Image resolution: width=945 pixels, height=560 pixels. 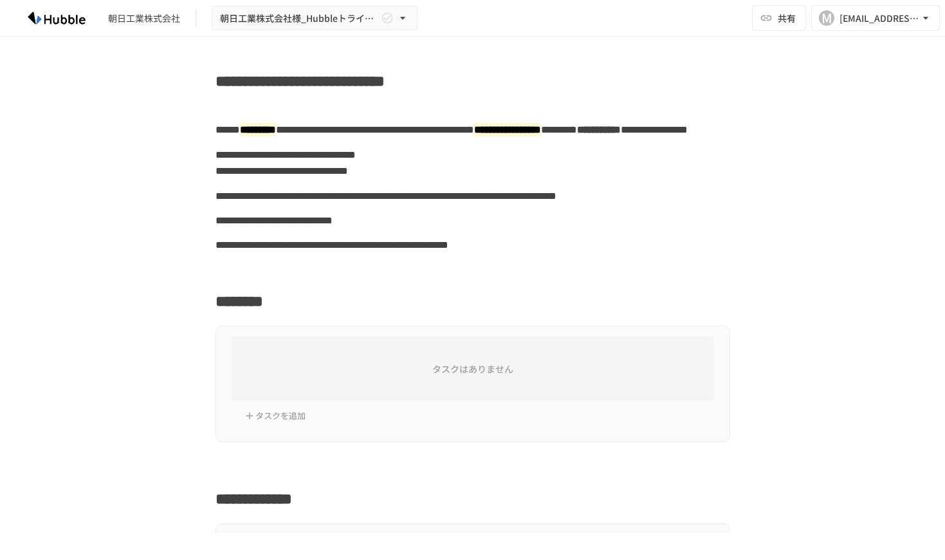 What do you see at coordinates (473, 369) in the screenshot?
I see `h6: タスクはありません` at bounding box center [473, 369].